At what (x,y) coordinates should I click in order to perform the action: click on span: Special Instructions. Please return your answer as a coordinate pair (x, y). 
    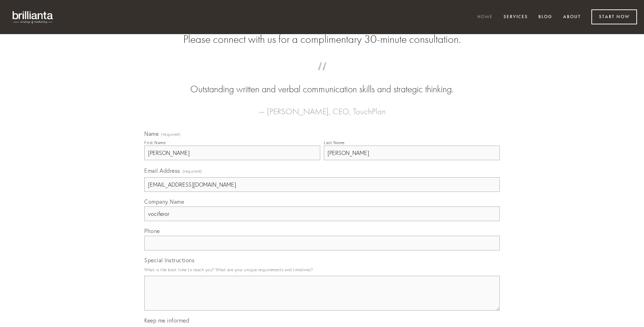
    Looking at the image, I should click on (170, 260).